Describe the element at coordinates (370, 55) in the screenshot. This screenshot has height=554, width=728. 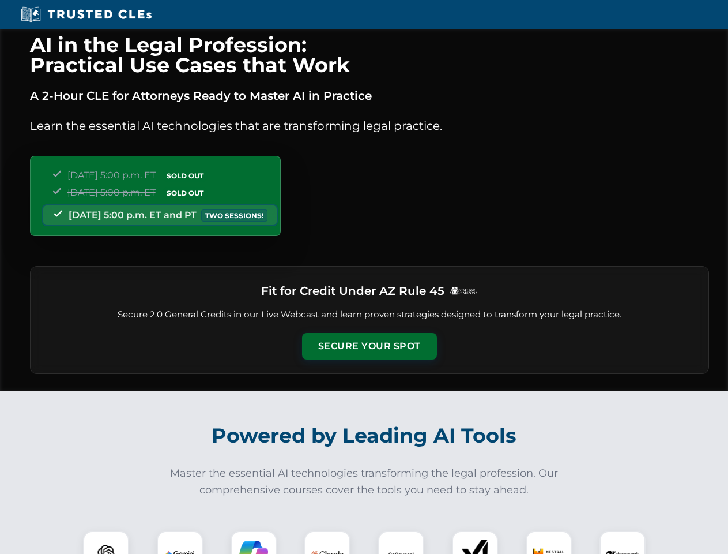
I see `h1: AI in the Legal Profession: Practical Use Cases that Work` at that location.